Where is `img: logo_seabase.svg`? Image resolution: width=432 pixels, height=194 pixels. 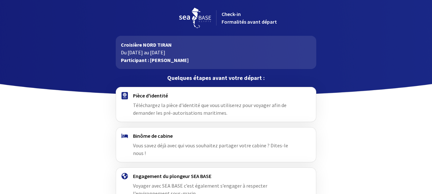 img: logo_seabase.svg is located at coordinates (195, 18).